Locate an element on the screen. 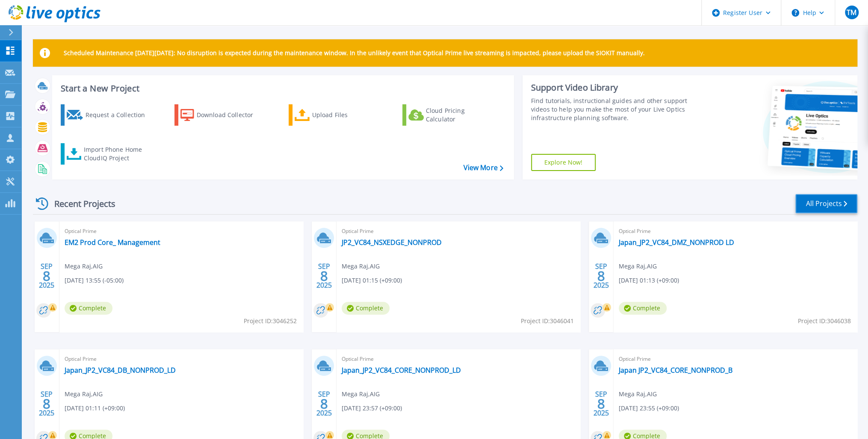 The image size is (868, 439). a: Upload Files is located at coordinates (336, 115).